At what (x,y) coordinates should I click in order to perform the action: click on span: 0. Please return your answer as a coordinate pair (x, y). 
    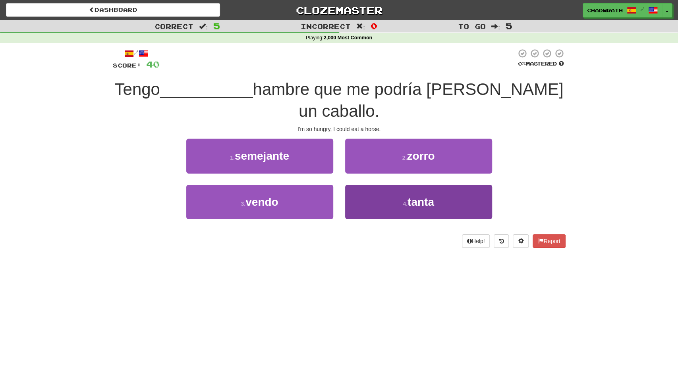
    Looking at the image, I should click on (374, 26).